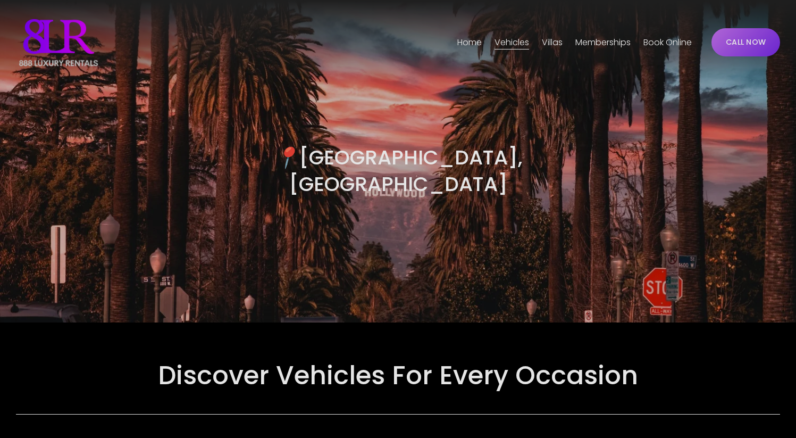 The width and height of the screenshot is (796, 438). What do you see at coordinates (552, 43) in the screenshot?
I see `span: Villas` at bounding box center [552, 43].